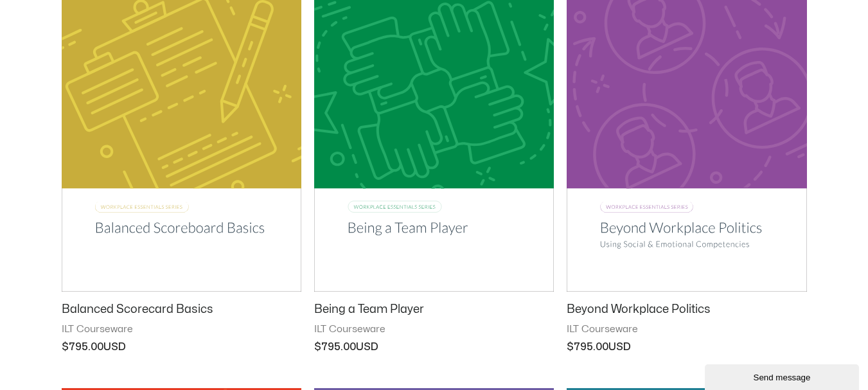  Describe the element at coordinates (686, 309) in the screenshot. I see `h2: Beyond Workplace Politics` at that location.